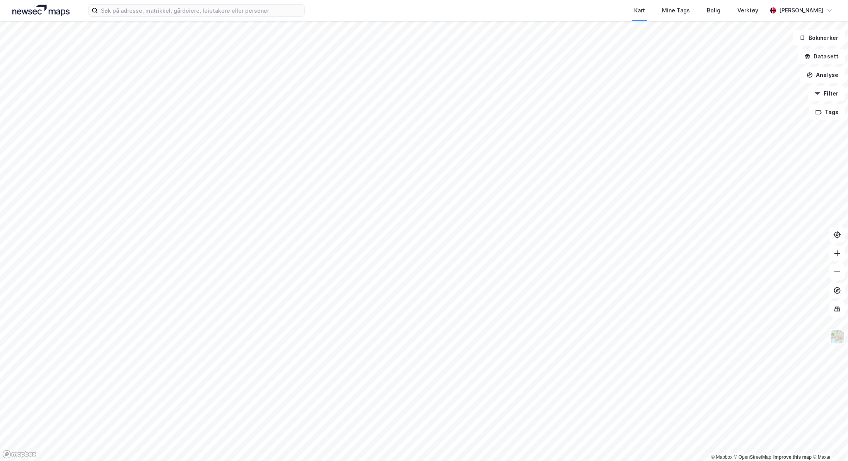 This screenshot has width=848, height=461. I want to click on div: Kart, so click(640, 10).